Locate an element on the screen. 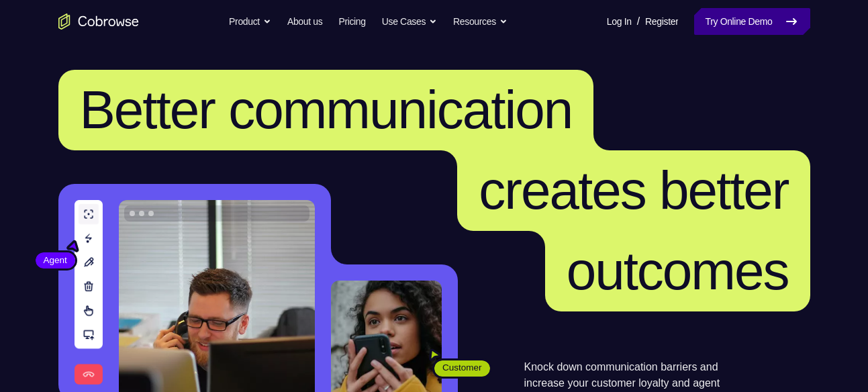  button: Use Cases is located at coordinates (409, 21).